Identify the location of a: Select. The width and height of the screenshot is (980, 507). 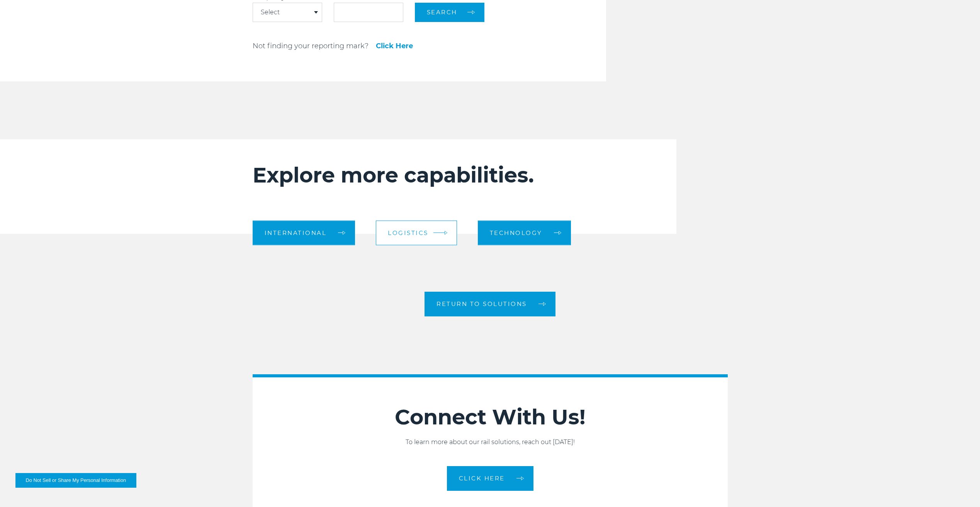
(270, 13).